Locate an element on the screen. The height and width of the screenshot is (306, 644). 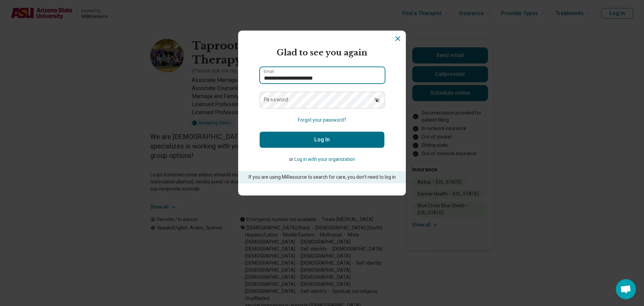
button: Forgot your password? is located at coordinates (322, 120).